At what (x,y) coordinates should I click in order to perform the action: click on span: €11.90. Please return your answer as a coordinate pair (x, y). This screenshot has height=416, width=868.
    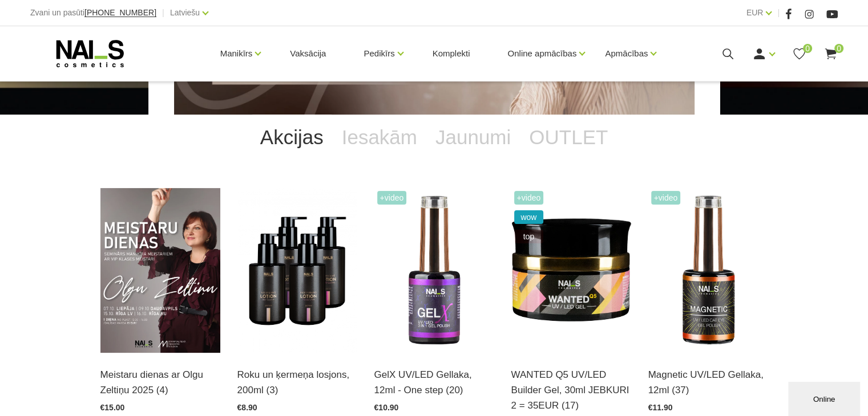
    Looking at the image, I should click on (660, 407).